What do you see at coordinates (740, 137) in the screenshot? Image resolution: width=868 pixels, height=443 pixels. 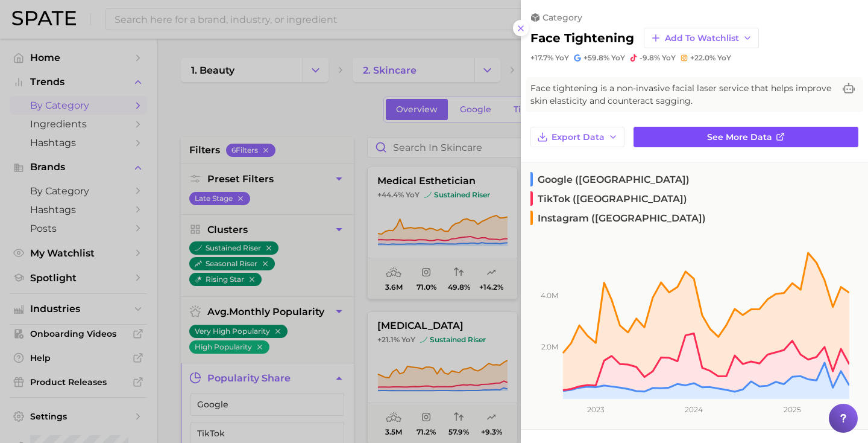 I see `span: See more data` at bounding box center [740, 137].